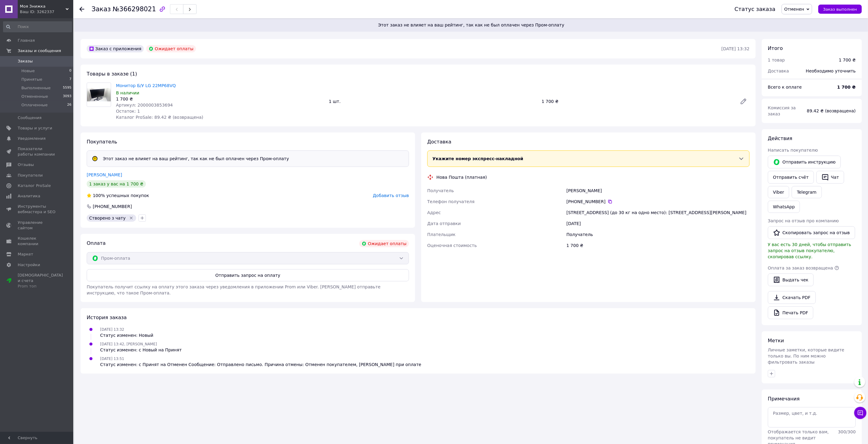 The height and width of the screenshot is (444, 868). I want to click on span: Каталог ProSale, so click(34, 186).